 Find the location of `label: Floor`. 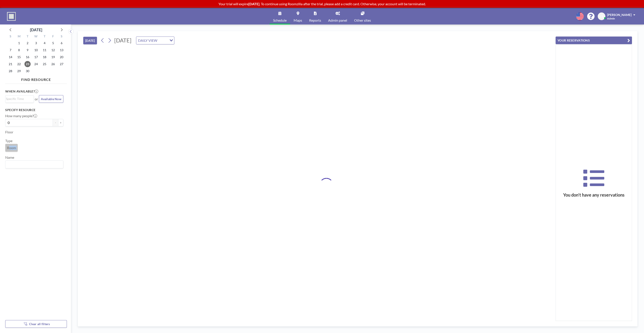

label: Floor is located at coordinates (9, 132).